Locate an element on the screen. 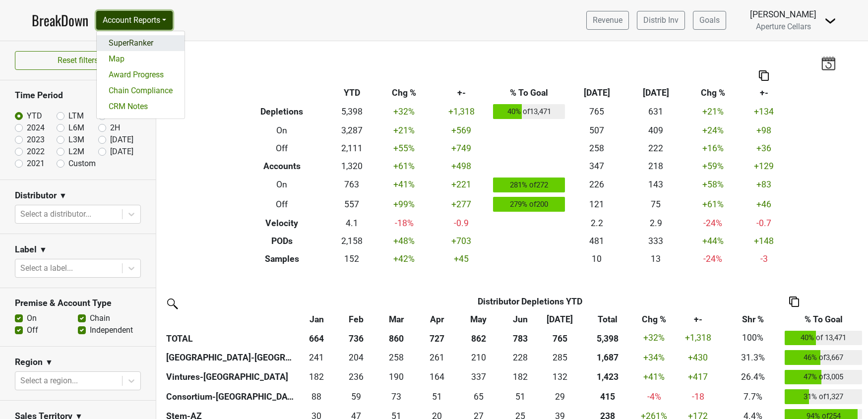 The height and width of the screenshot is (419, 868). td: +277 is located at coordinates (462, 205).